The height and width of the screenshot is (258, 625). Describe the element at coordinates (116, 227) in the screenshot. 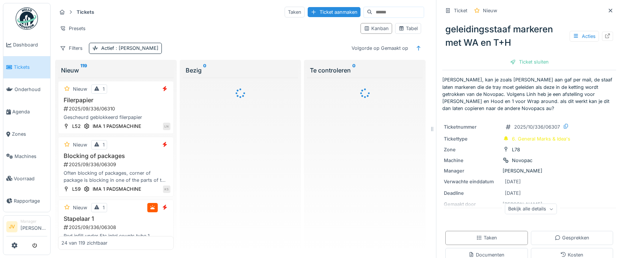

I see `div: 2025/09/336/06308` at that location.